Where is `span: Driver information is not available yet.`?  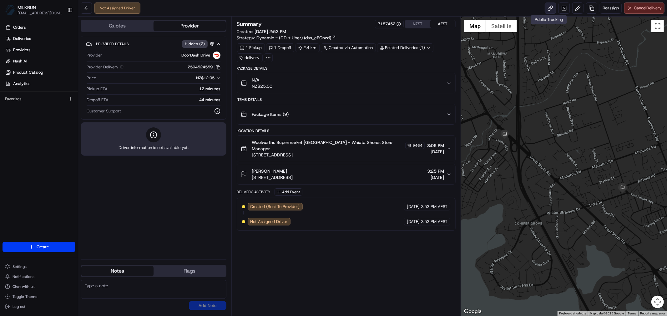 span: Driver information is not available yet. is located at coordinates (153, 148).